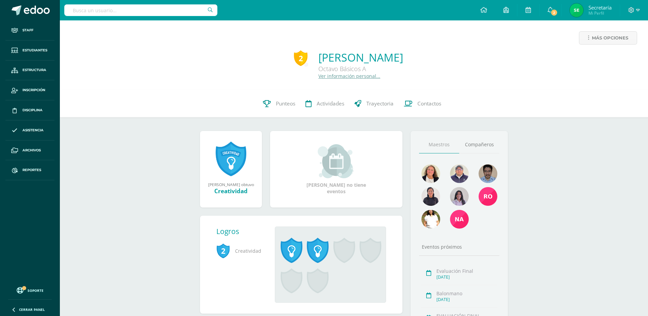 This screenshot has width=648, height=316. What do you see at coordinates (467, 293) in the screenshot?
I see `div: Balonmano` at bounding box center [467, 293].